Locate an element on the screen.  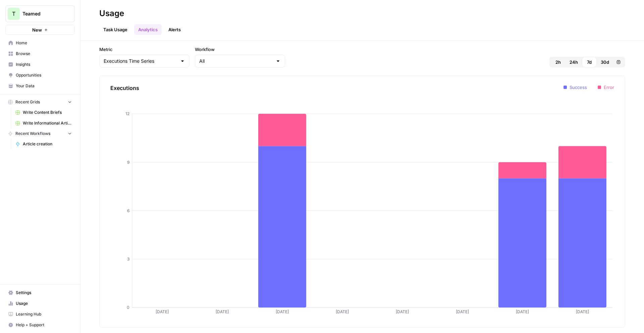
span: Opportunities is located at coordinates (43, 75).